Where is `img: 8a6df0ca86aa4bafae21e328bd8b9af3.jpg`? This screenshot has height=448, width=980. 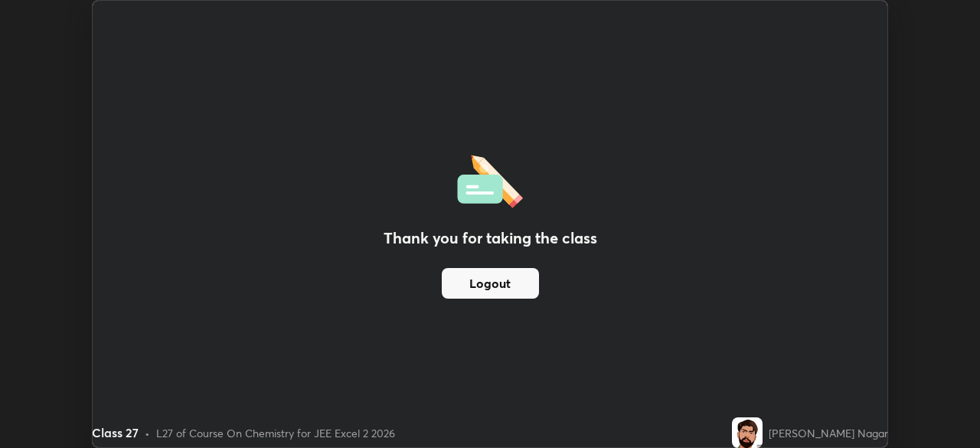
img: 8a6df0ca86aa4bafae21e328bd8b9af3.jpg is located at coordinates (747, 432).